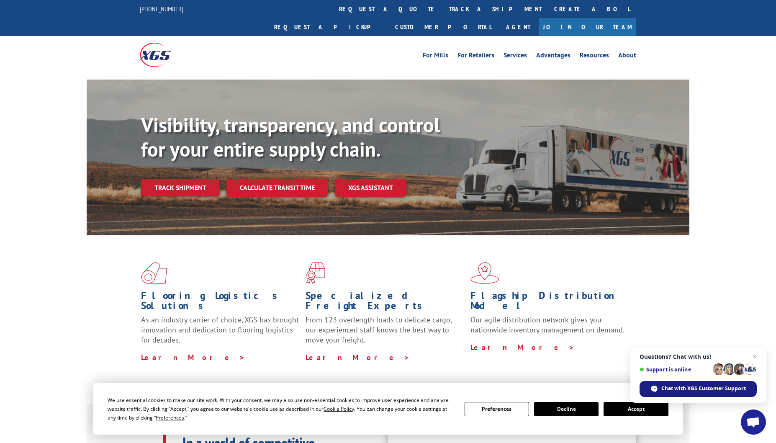 The width and height of the screenshot is (776, 443). What do you see at coordinates (370, 188) in the screenshot?
I see `a: XGS ASSISTANT` at bounding box center [370, 188].